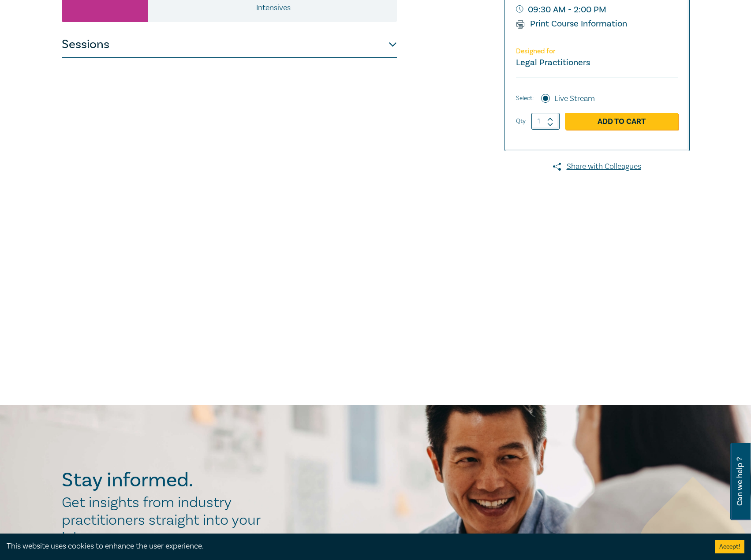  Describe the element at coordinates (575, 99) in the screenshot. I see `label: Live Stream` at that location.